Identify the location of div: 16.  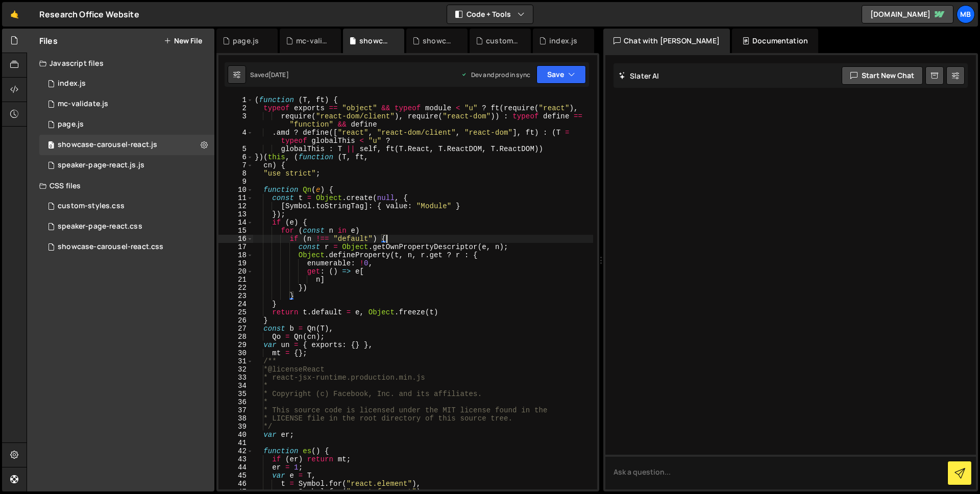
(236, 239).